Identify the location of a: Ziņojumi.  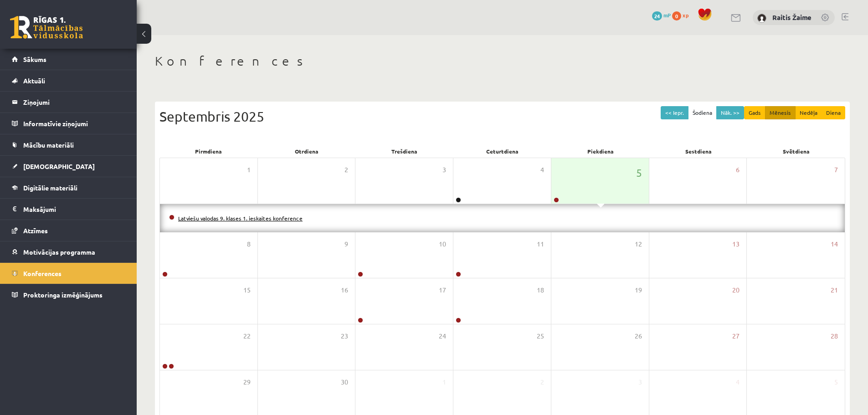
(69, 102).